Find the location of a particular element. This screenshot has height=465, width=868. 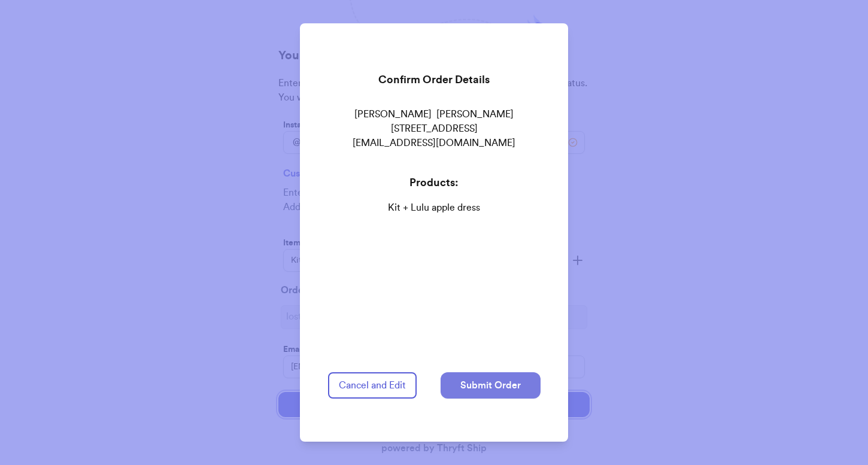

button: Submit Order is located at coordinates (490, 385).